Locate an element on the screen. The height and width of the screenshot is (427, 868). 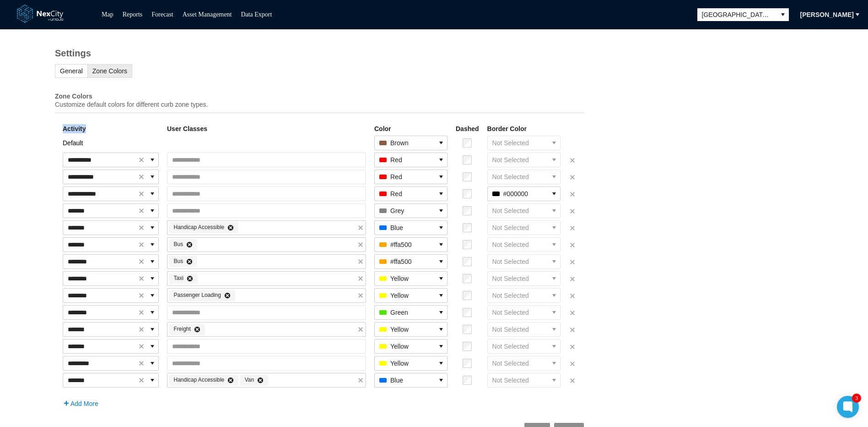
h3: Zone Colors is located at coordinates (319, 96).